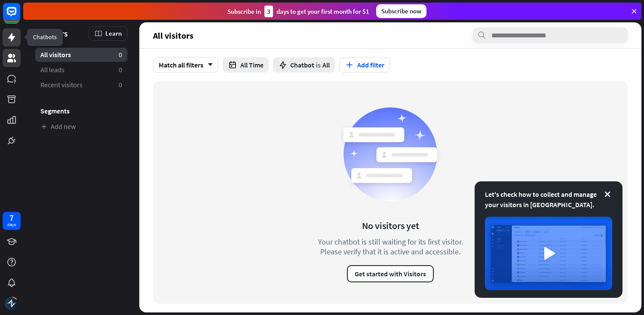  Describe the element at coordinates (364, 65) in the screenshot. I see `button: Add filter` at that location.